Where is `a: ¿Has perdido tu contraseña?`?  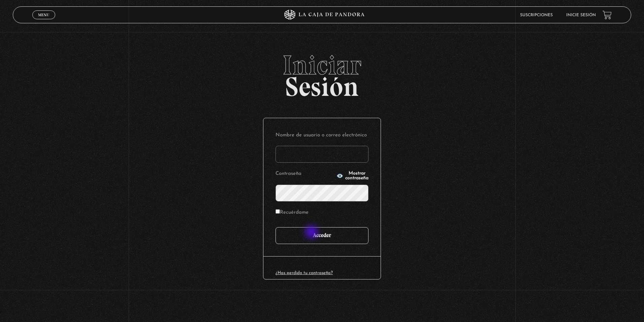
a: ¿Has perdido tu contraseña? is located at coordinates (304, 272).